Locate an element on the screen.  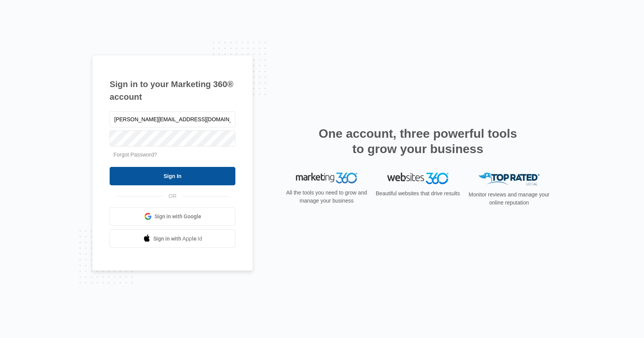
input: Sign In is located at coordinates (173, 176).